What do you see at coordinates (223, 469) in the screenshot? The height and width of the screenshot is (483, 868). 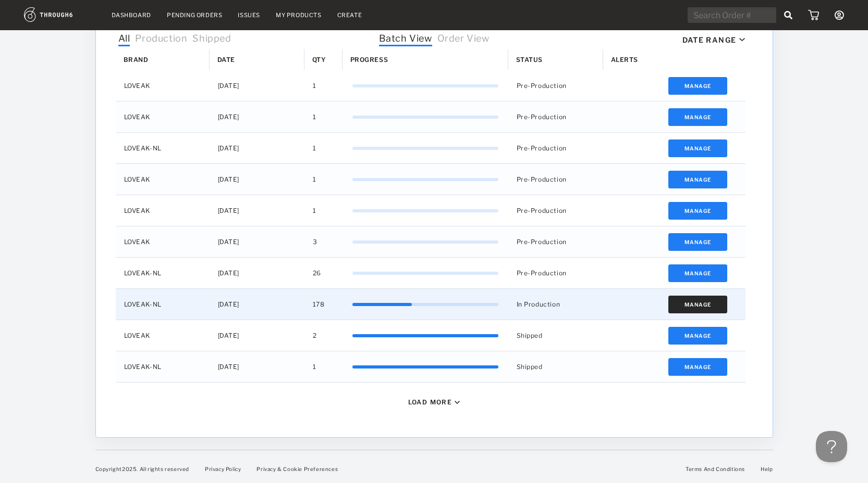 I see `a: Privacy Policy` at bounding box center [223, 469].